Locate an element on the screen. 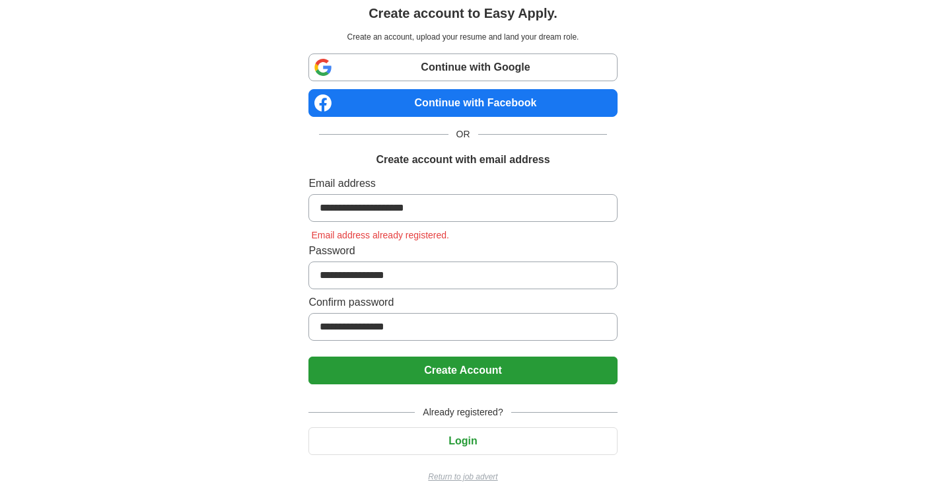  a: Continue with Facebook is located at coordinates (462, 103).